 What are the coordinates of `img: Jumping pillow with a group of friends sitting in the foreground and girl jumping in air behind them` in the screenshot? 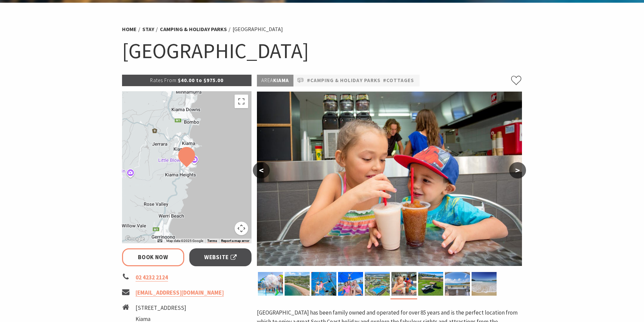 It's located at (350, 284).